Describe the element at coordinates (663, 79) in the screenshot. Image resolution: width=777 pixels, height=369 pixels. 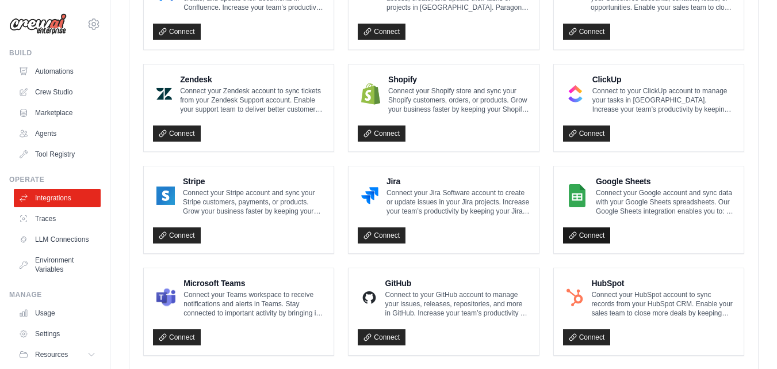
I see `h4: ClickUp` at that location.